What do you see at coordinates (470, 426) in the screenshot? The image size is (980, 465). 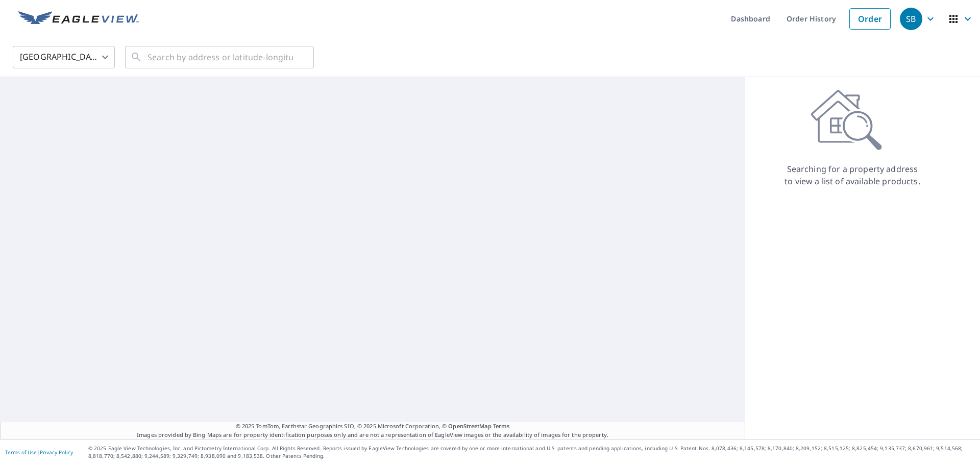 I see `a: OpenStreetMap` at bounding box center [470, 426].